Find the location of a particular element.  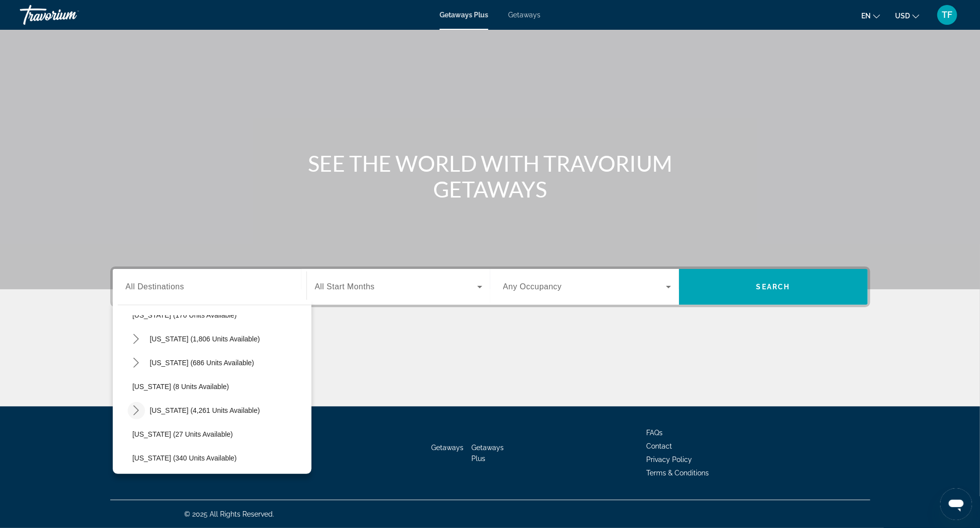

button: Search is located at coordinates (773, 287).